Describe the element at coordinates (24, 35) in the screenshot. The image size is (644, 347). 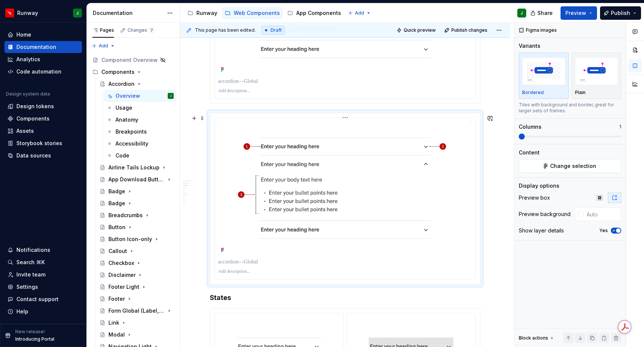
I see `div: Home` at that location.